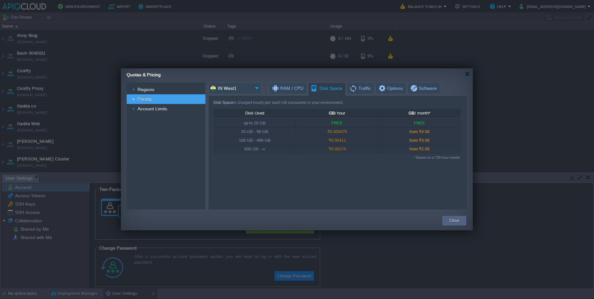 The height and width of the screenshot is (299, 594). Describe the element at coordinates (152, 109) in the screenshot. I see `span: Account Limits` at that location.